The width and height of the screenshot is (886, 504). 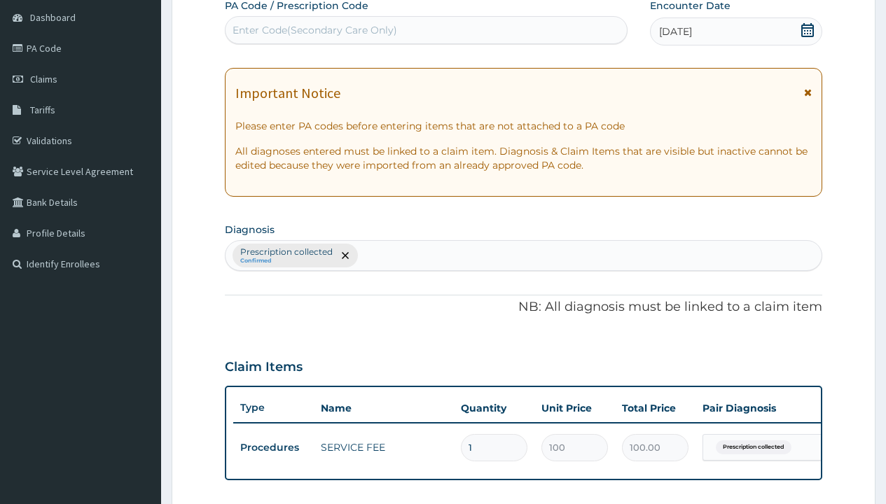 What do you see at coordinates (287, 261) in the screenshot?
I see `small: Confirmed` at bounding box center [287, 261].